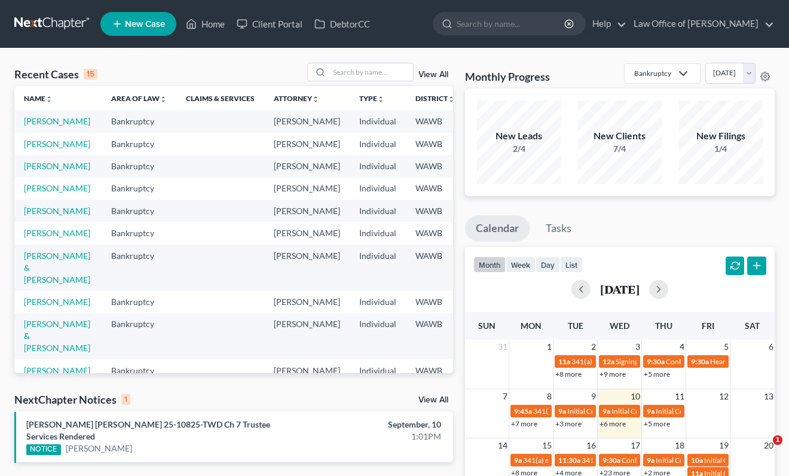  I want to click on div: 1, so click(125, 399).